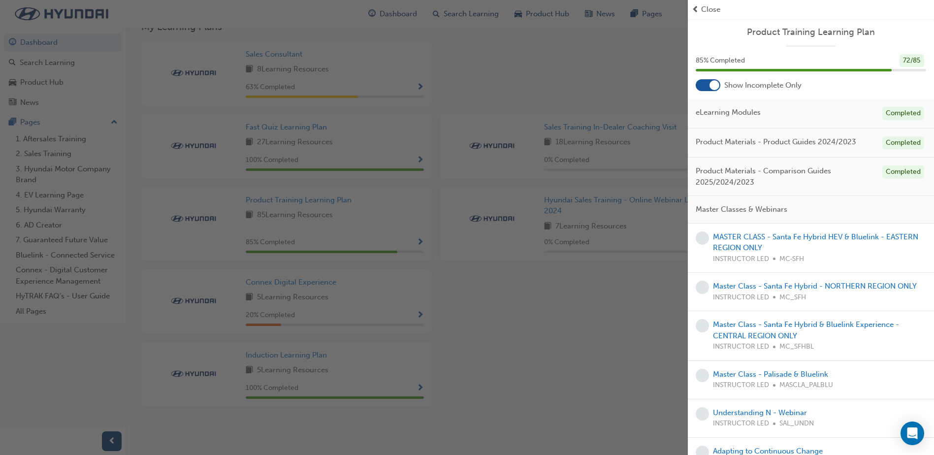  What do you see at coordinates (806, 385) in the screenshot?
I see `span: MASCLA_PALBLU` at bounding box center [806, 385].